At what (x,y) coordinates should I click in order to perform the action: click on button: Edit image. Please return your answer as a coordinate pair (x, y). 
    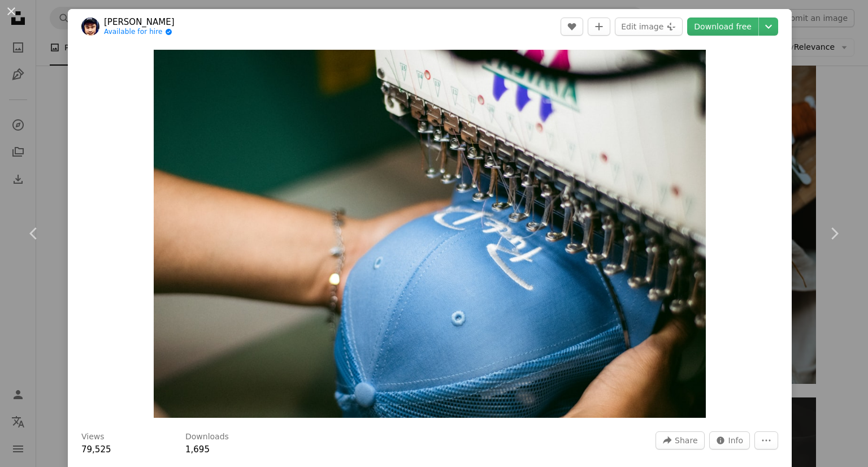
    Looking at the image, I should click on (649, 27).